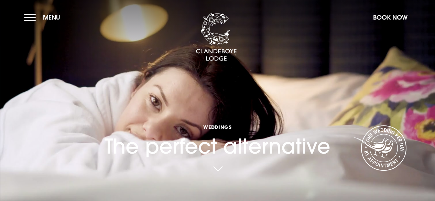  What do you see at coordinates (217, 127) in the screenshot?
I see `span: Weddings` at bounding box center [217, 127].